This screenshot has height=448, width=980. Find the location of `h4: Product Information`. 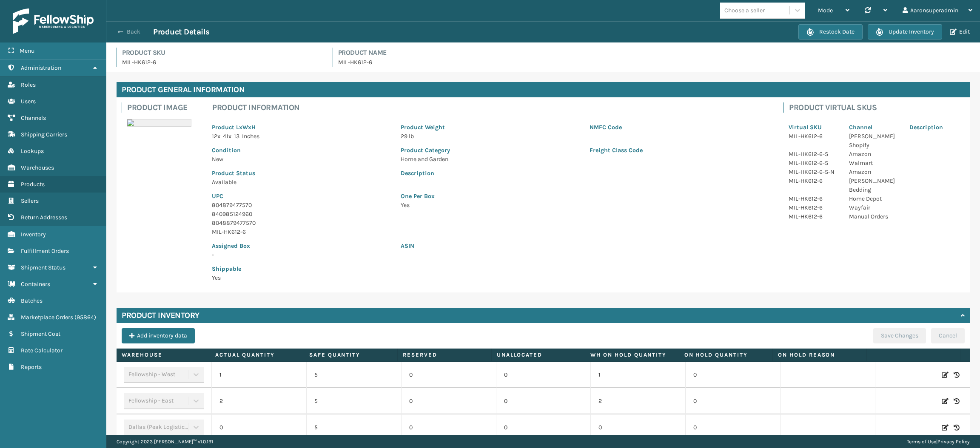

h4: Product Information is located at coordinates (493, 108).